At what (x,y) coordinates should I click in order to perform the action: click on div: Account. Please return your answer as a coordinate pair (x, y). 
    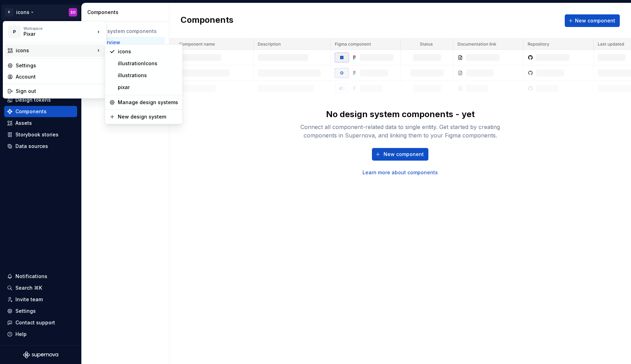
    Looking at the image, I should click on (59, 77).